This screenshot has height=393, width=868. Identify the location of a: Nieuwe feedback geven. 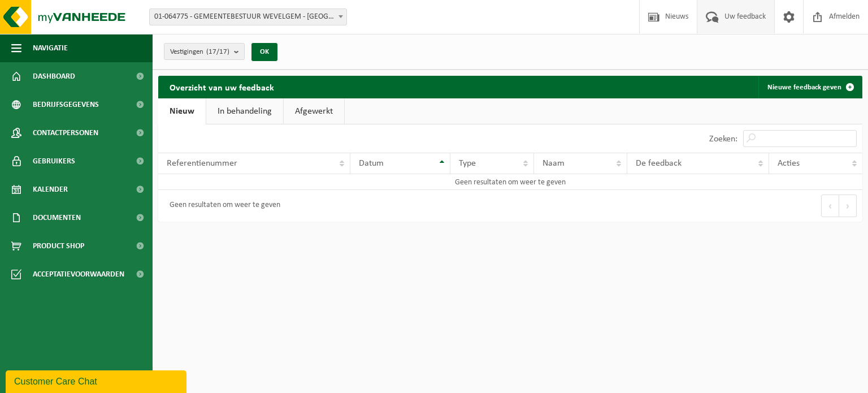
(810, 87).